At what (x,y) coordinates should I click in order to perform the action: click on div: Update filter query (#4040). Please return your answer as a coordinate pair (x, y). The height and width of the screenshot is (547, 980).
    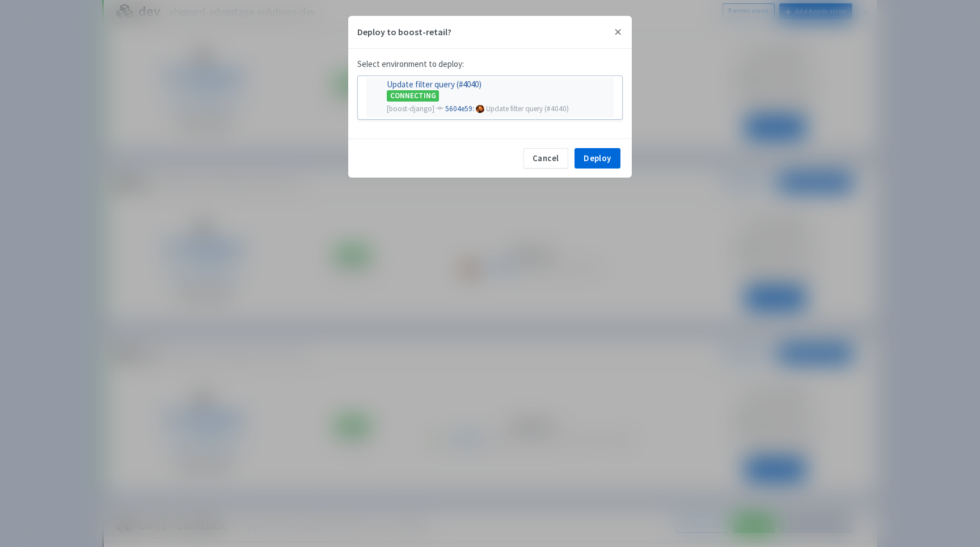
    Looking at the image, I should click on (490, 84).